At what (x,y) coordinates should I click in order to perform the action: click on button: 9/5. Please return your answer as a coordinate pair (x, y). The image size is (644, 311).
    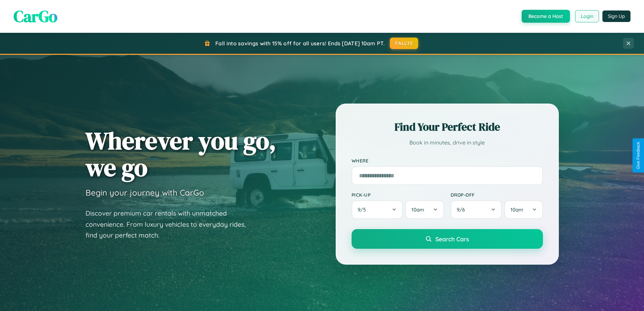
    Looking at the image, I should click on (377, 209).